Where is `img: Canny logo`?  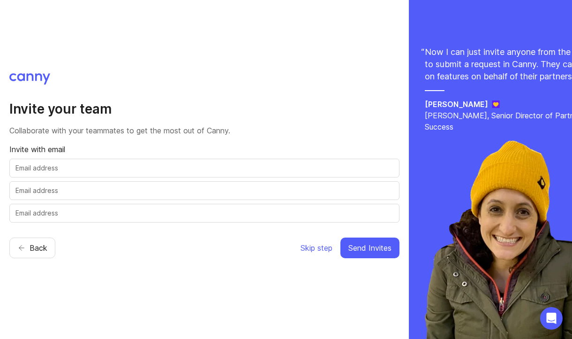
img: Canny logo is located at coordinates (30, 79).